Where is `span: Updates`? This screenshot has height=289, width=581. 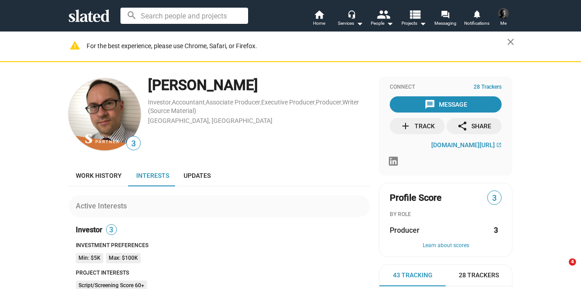 span: Updates is located at coordinates (197, 176).